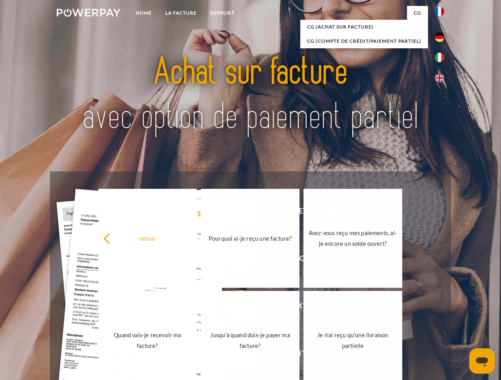 This screenshot has height=380, width=501. Describe the element at coordinates (181, 13) in the screenshot. I see `a: LA FACTURE` at that location.